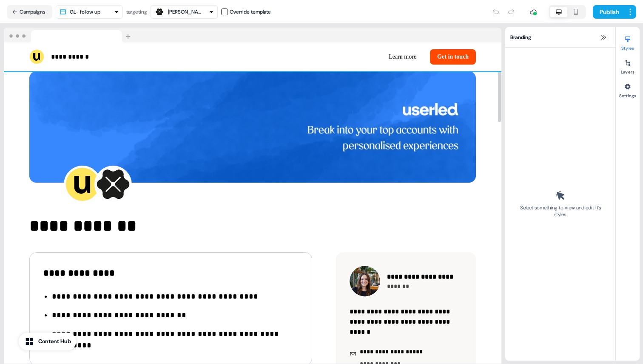  I want to click on div: Image, so click(253, 127).